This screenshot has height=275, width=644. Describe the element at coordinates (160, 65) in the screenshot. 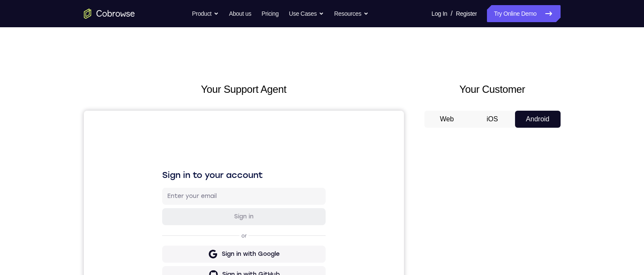

I see `h1: Sign in to your account` at that location.